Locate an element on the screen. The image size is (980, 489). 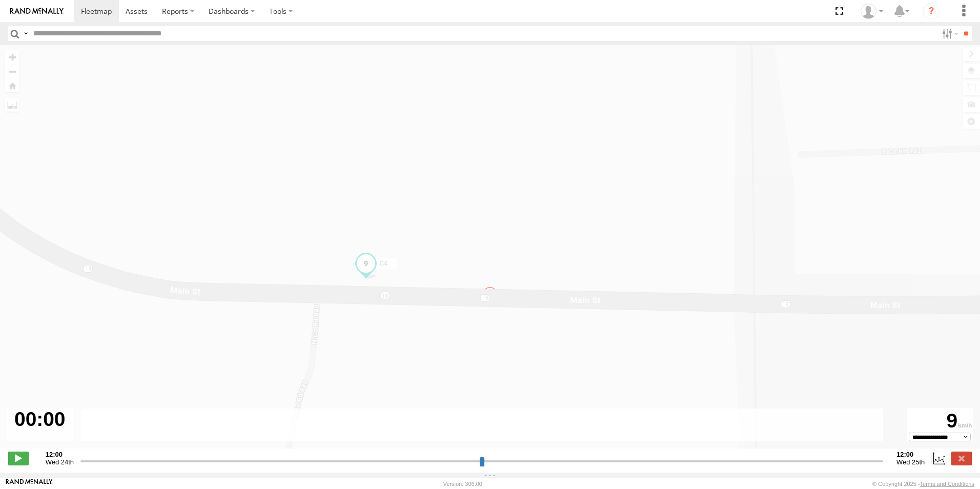
label: Close is located at coordinates (961, 459).